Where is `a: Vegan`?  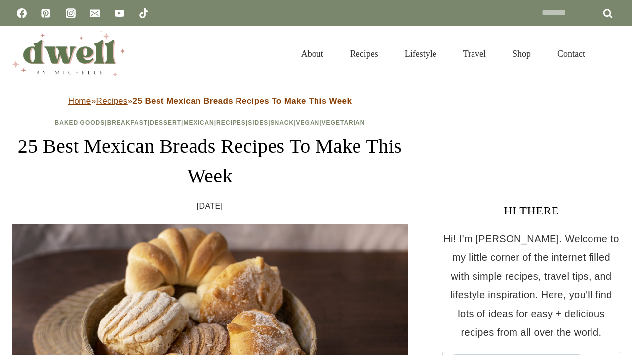
a: Vegan is located at coordinates (308, 123).